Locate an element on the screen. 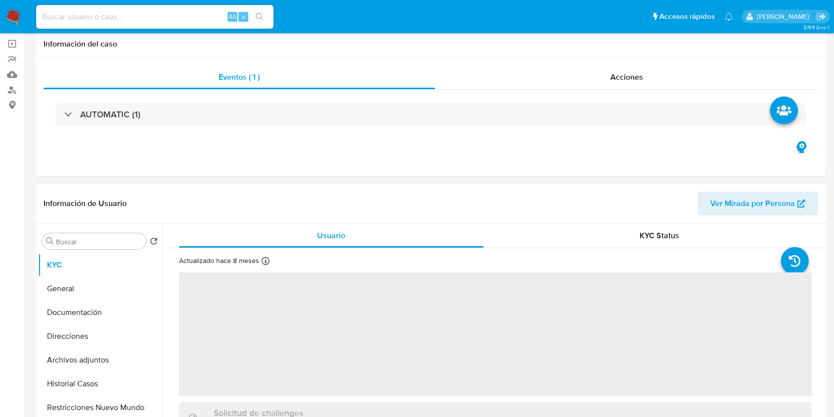 The height and width of the screenshot is (417, 834). button: Ver Mirada por Persona is located at coordinates (758, 203).